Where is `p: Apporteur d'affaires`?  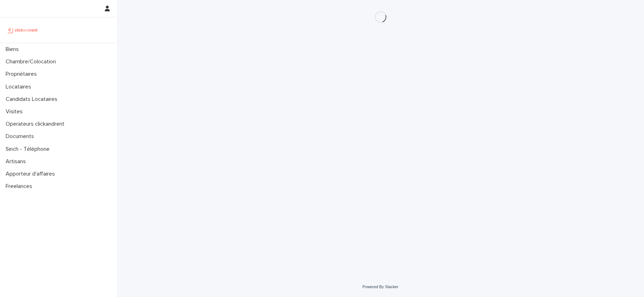 p: Apporteur d'affaires is located at coordinates (32, 174).